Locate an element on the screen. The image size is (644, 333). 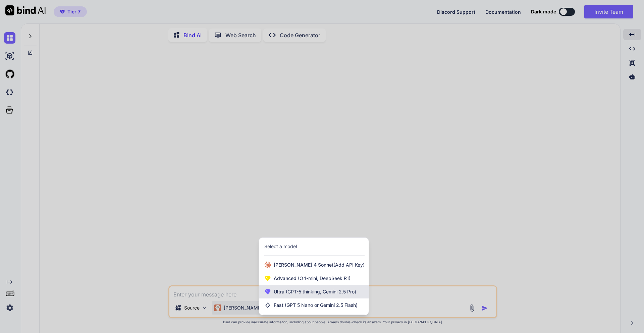
span: (GPT 5 Nano or Gemini 2.5 Flash) is located at coordinates (321, 304).